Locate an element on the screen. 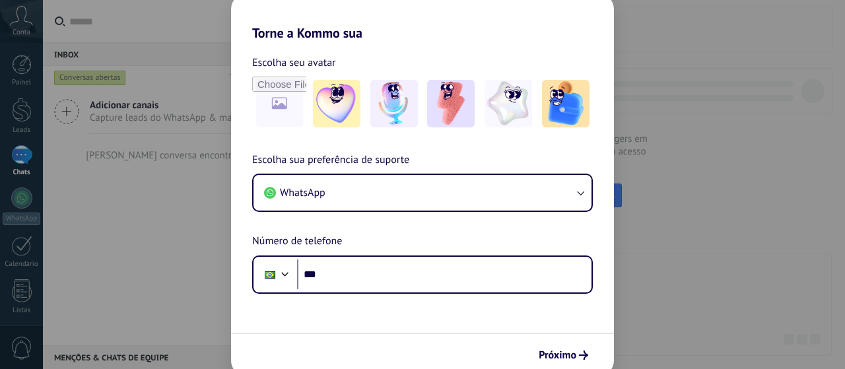  button: Próximo is located at coordinates (563, 355).